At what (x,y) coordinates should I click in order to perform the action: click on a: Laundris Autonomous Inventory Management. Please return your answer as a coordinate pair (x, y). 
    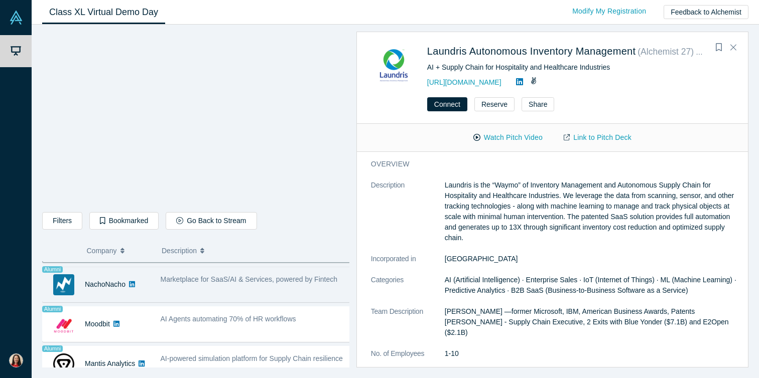
    Looking at the image, I should click on (531, 51).